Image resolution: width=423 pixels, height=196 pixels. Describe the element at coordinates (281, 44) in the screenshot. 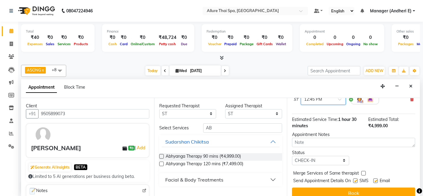

I see `span: Wallet` at that location.